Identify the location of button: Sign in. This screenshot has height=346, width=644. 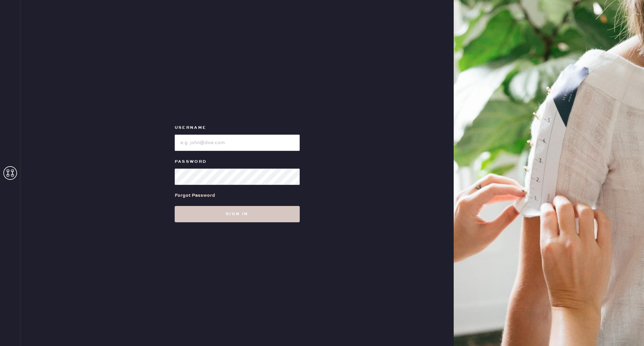
(237, 214).